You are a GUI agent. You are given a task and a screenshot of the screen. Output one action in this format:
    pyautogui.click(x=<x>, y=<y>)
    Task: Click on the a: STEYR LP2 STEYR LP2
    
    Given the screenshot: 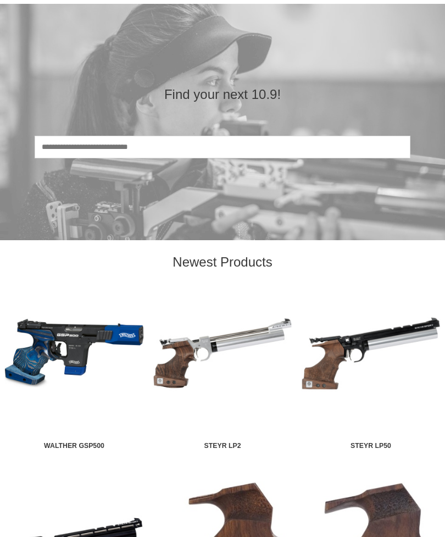 What is the action you would take?
    pyautogui.click(x=222, y=369)
    